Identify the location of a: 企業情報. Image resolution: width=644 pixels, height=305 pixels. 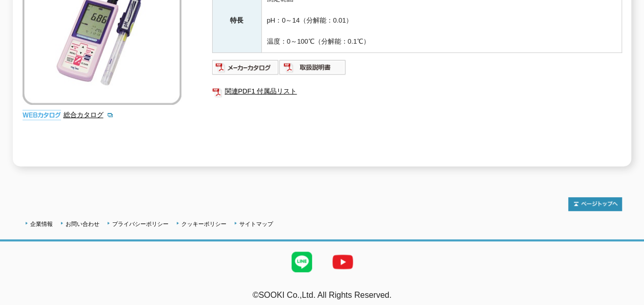
(42, 224).